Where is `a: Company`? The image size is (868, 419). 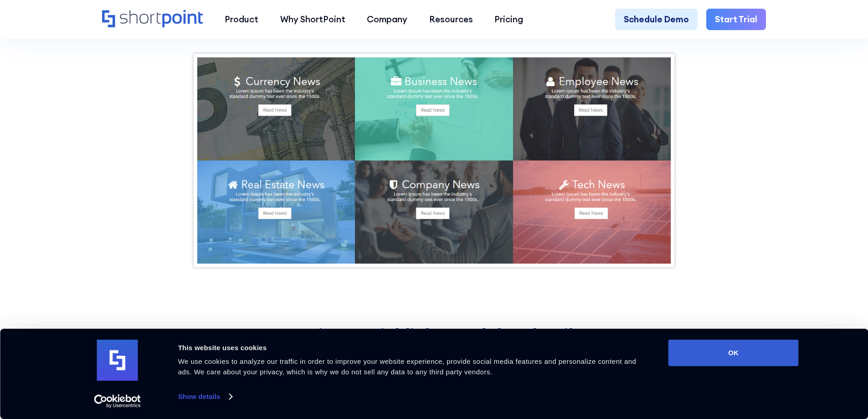
a: Company is located at coordinates (387, 20).